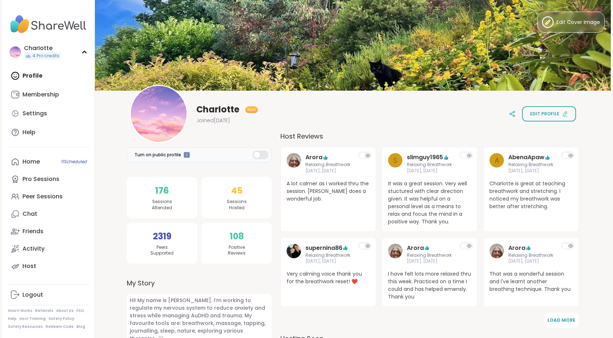  I want to click on a: Home11Scheduled, so click(48, 162).